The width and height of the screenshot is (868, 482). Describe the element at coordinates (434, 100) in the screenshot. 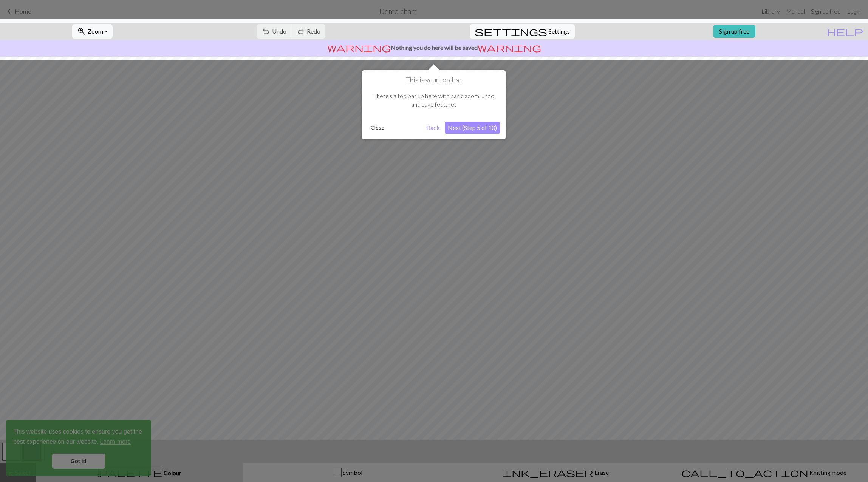

I see `div: There's a toolbar up here with basic zoom, undo and save features` at that location.